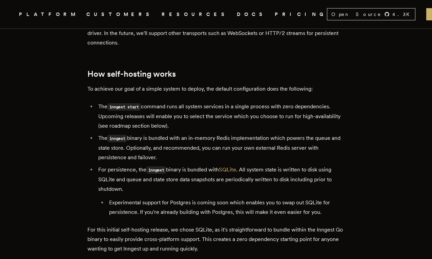  I want to click on button: RESOURCES, so click(195, 14).